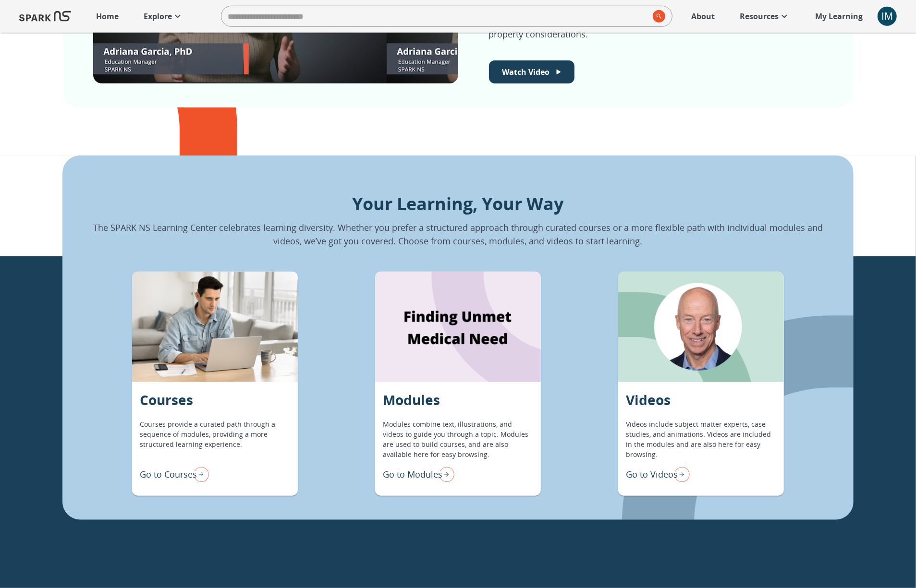 The width and height of the screenshot is (916, 588). I want to click on div: Go to Modules, so click(418, 474).